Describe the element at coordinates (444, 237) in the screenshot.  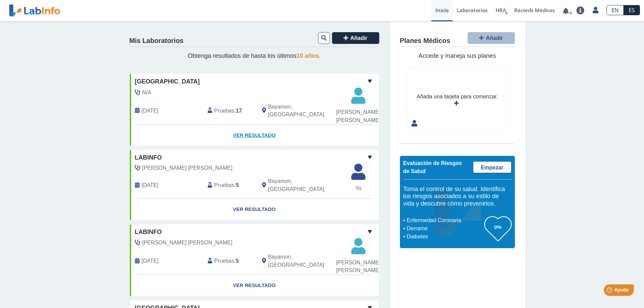
I see `li: Diabetes` at that location.